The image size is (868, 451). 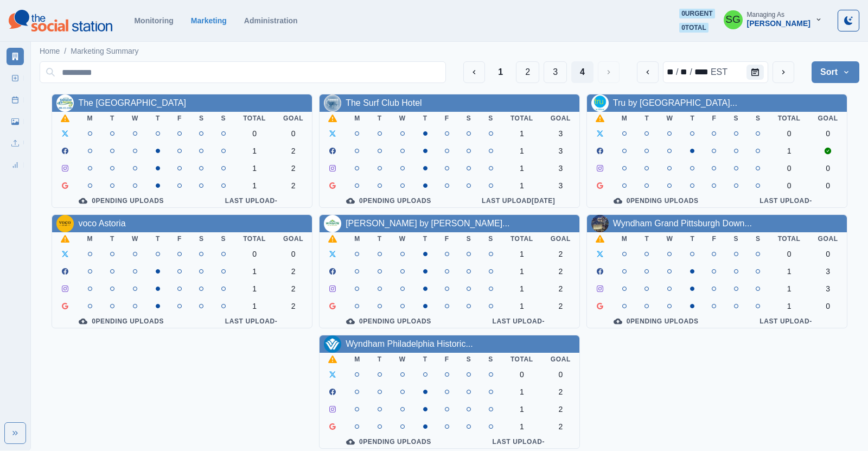 What do you see at coordinates (384, 102) in the screenshot?
I see `a: The Surf Club Hotel` at bounding box center [384, 102].